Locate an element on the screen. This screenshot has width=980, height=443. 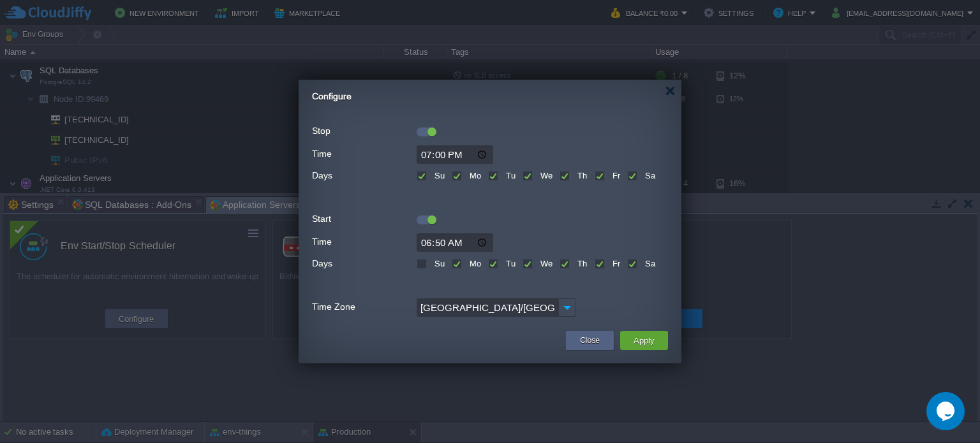
label: Start is located at coordinates (364, 219).